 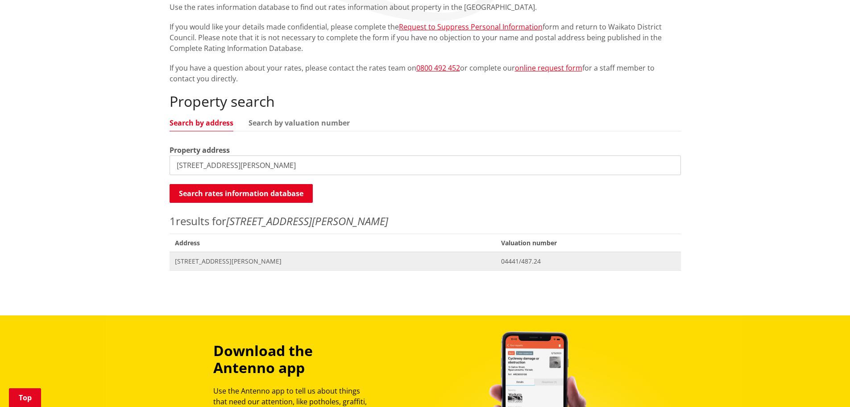 What do you see at coordinates (425, 101) in the screenshot?
I see `h2: Property search` at bounding box center [425, 101].